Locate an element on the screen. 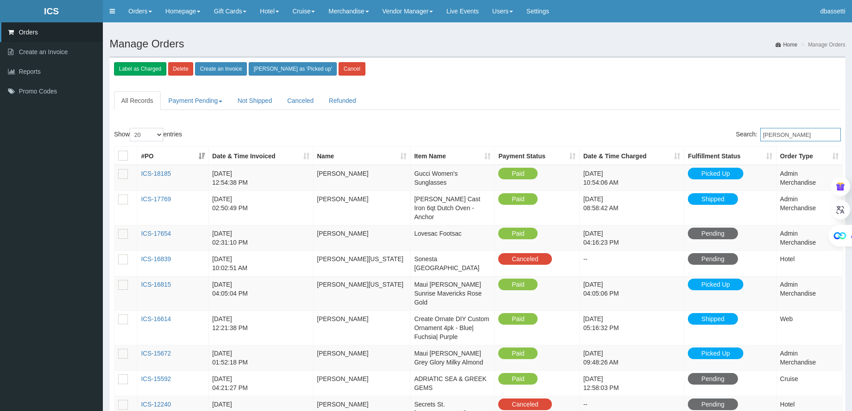 This screenshot has width=852, height=411. a: Refunded is located at coordinates (342, 101).